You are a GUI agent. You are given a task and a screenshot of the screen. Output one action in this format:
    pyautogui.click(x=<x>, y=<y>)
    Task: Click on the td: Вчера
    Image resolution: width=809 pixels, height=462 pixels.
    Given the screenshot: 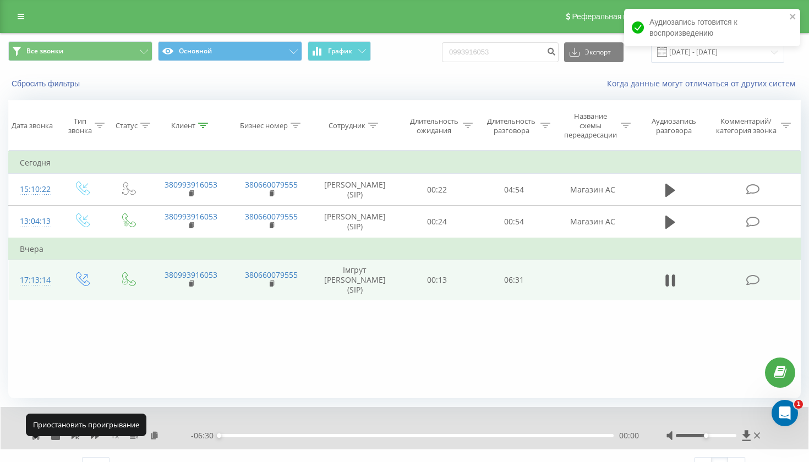 What is the action you would take?
    pyautogui.click(x=405, y=249)
    